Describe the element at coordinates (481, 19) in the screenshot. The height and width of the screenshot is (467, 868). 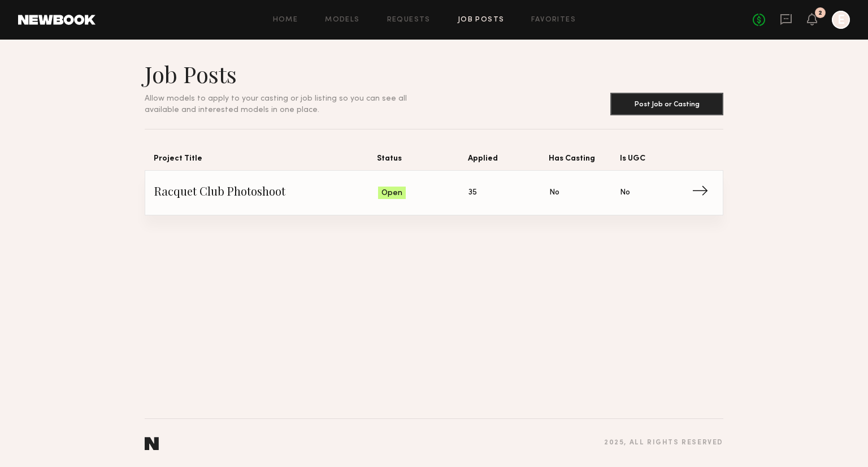
I see `a: Job Posts` at that location.